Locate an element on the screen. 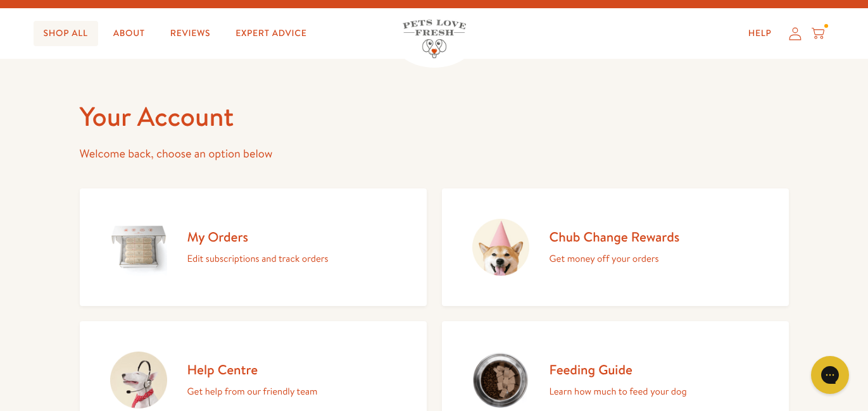 This screenshot has height=411, width=868. a: Chub Change Rewards Get money off your orders is located at coordinates (615, 248).